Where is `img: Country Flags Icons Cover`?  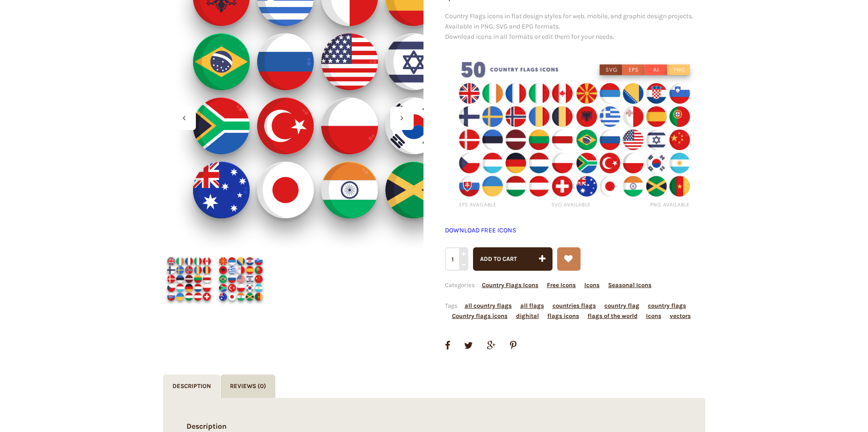
img: Country Flags Icons Cover is located at coordinates (241, 279).